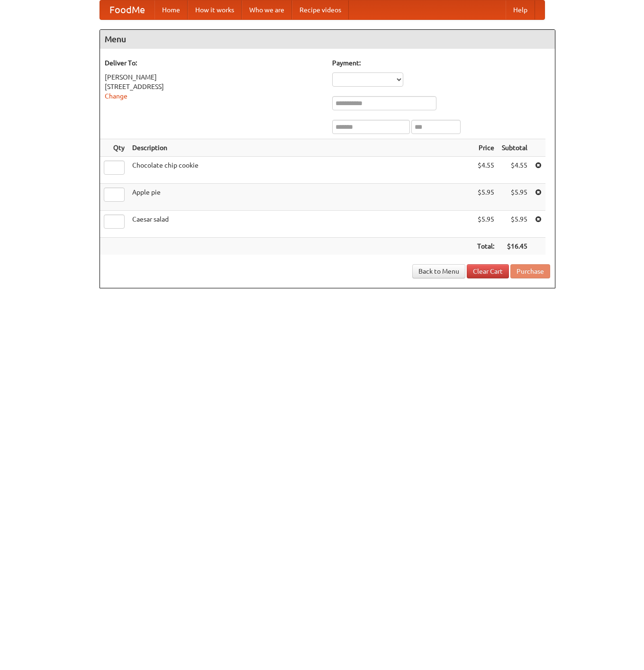 This screenshot has height=670, width=644. What do you see at coordinates (171, 10) in the screenshot?
I see `a: Home` at bounding box center [171, 10].